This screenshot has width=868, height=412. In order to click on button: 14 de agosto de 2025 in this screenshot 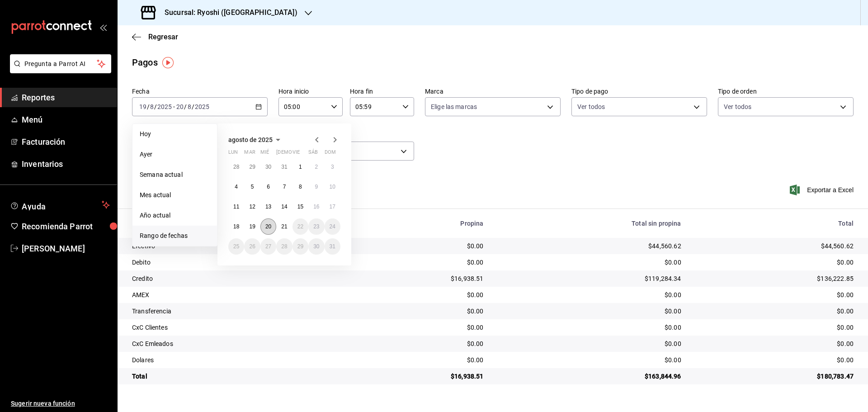, I will do `click(284, 207)`.